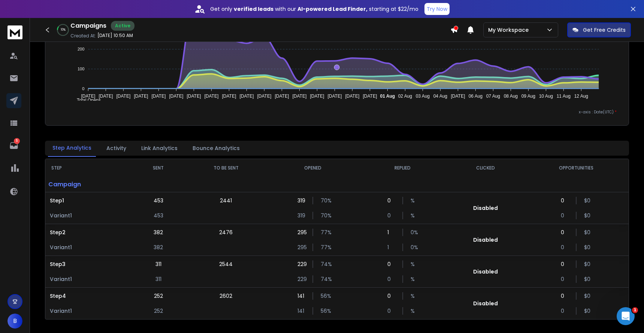 The height and width of the screenshot is (333, 644). What do you see at coordinates (581, 96) in the screenshot?
I see `tspan: 12 Aug` at bounding box center [581, 96].